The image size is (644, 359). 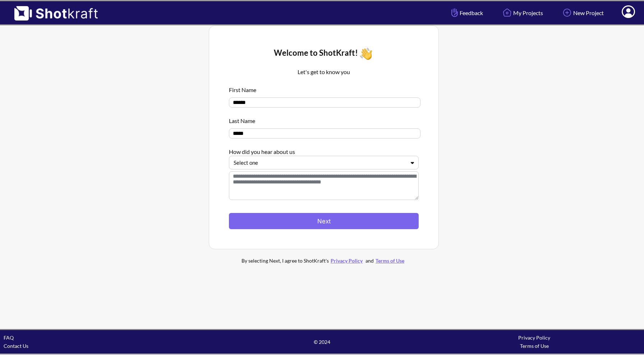 I want to click on a: New Project, so click(x=582, y=12).